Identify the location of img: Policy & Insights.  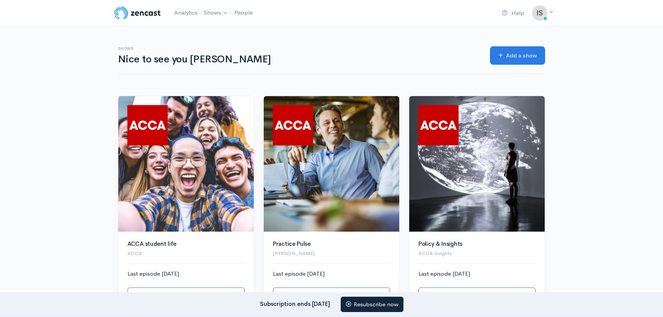
(477, 164).